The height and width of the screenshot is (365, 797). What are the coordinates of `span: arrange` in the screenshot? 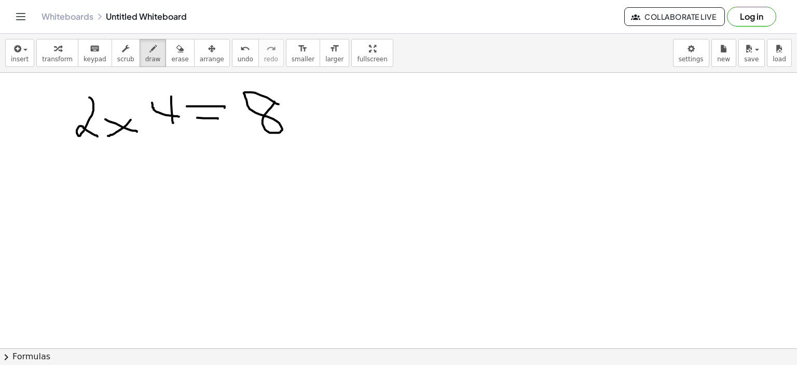 It's located at (212, 59).